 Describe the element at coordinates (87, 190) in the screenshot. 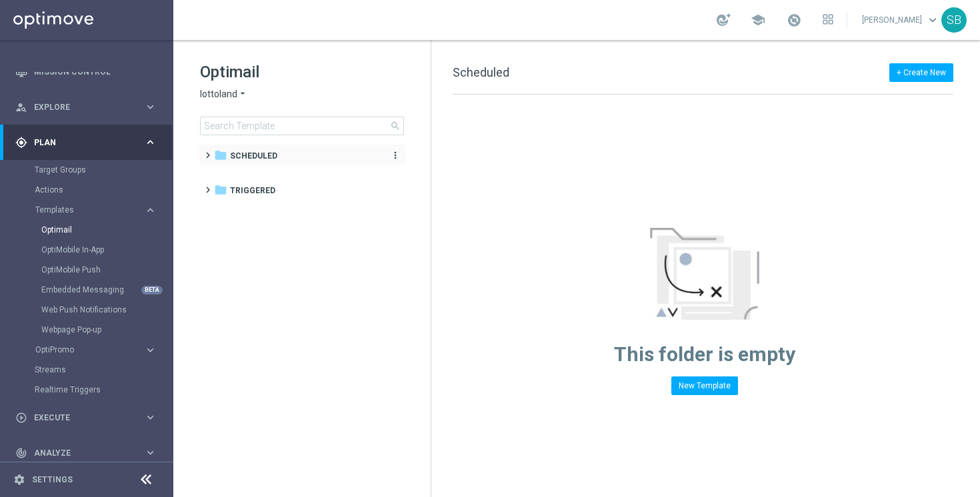

I see `a: Actions` at that location.